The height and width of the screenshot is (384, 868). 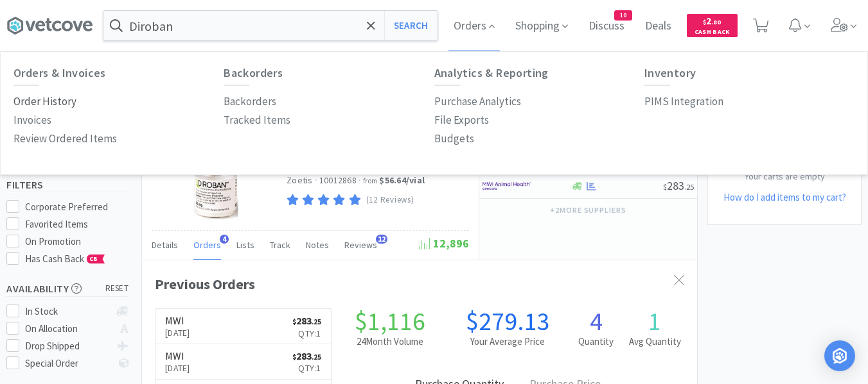 What do you see at coordinates (250, 102) in the screenshot?
I see `p: Backorders` at bounding box center [250, 102].